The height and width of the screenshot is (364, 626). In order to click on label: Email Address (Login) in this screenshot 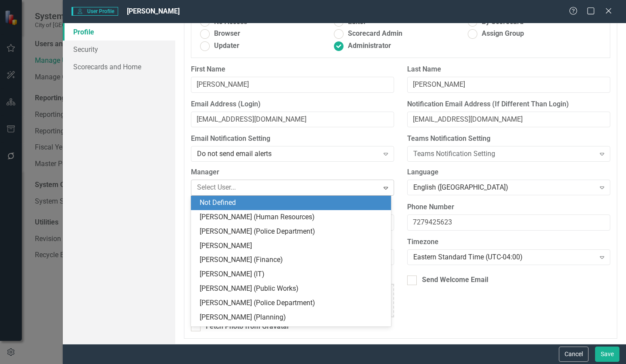, I will do `click(292, 104)`.